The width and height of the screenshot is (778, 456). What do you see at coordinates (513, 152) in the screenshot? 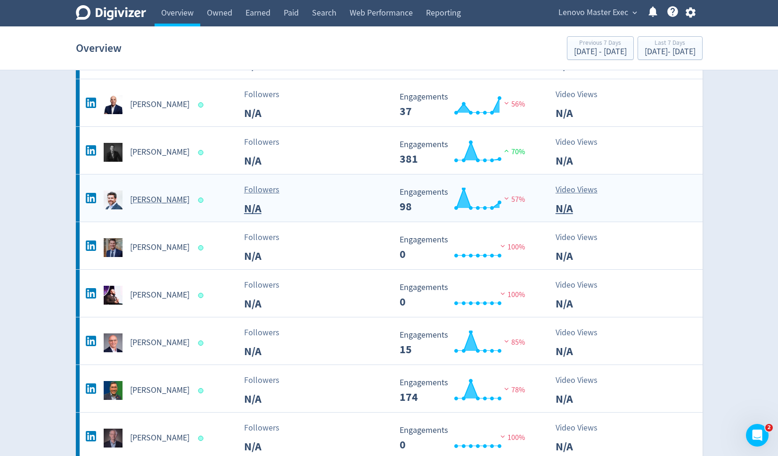
I see `span: 70%` at bounding box center [513, 152].